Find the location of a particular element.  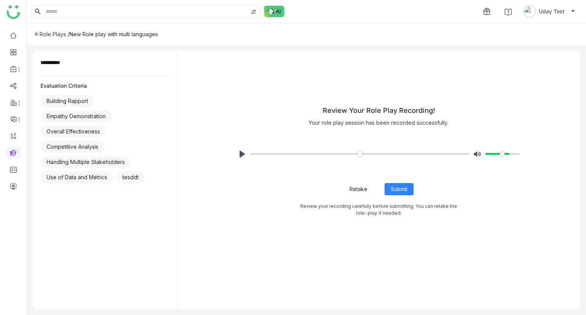

img: search-type.svg is located at coordinates (254, 12).